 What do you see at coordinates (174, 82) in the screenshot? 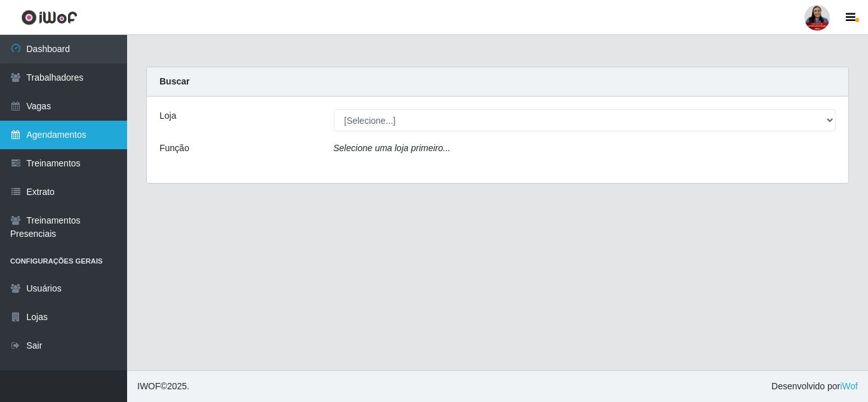
I see `strong: Buscar` at bounding box center [174, 82].